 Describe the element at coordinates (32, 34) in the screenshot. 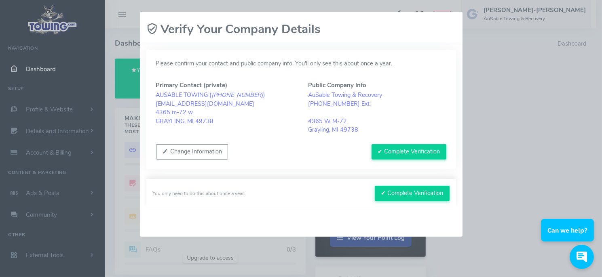

I see `div: Can we help?` at that location.